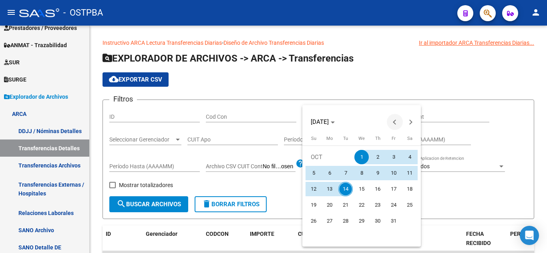 Image resolution: width=547 pixels, height=253 pixels. What do you see at coordinates (314, 221) in the screenshot?
I see `button: October 26, 2025` at bounding box center [314, 221].